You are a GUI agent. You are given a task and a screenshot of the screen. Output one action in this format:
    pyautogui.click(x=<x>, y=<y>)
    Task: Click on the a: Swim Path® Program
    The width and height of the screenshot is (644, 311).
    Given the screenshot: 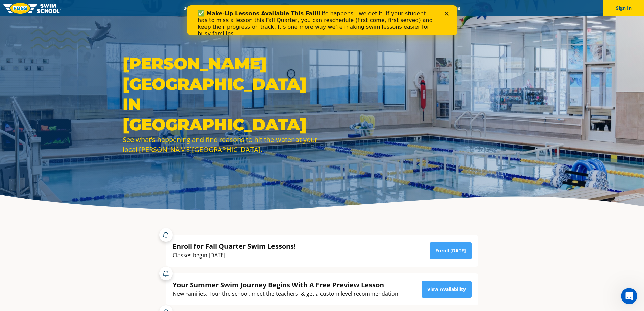 What is the action you would take?
    pyautogui.click(x=278, y=8)
    